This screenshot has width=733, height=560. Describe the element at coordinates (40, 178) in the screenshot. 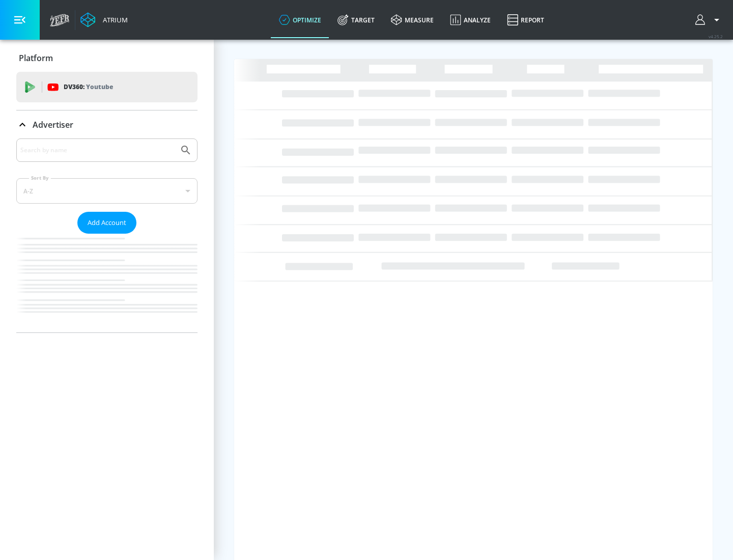

I see `label: Sort By` at that location.